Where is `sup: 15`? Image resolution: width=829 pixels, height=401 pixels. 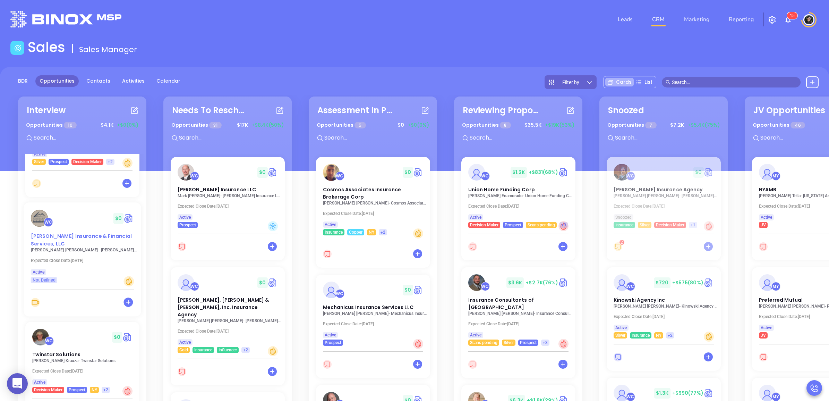
sup: 15 is located at coordinates (792, 16).